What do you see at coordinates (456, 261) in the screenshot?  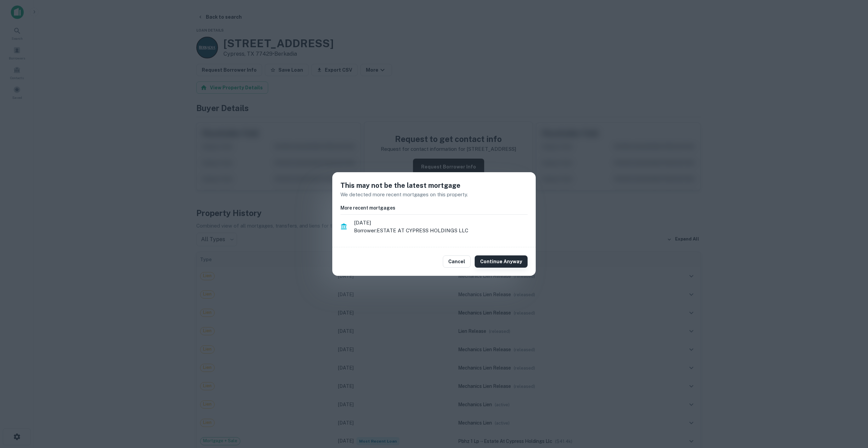 I see `button: Cancel` at bounding box center [456, 261].